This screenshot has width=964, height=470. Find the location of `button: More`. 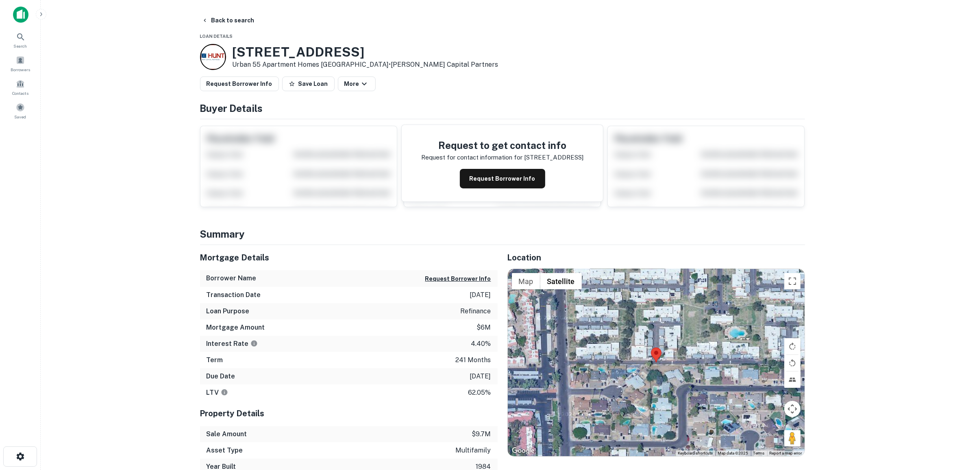

button: More is located at coordinates (357, 84).